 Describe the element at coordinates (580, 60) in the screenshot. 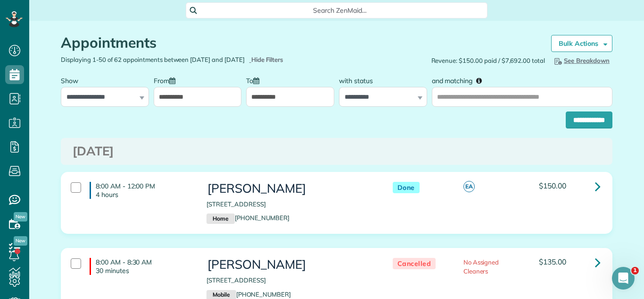

I see `button: See Breakdown` at that location.